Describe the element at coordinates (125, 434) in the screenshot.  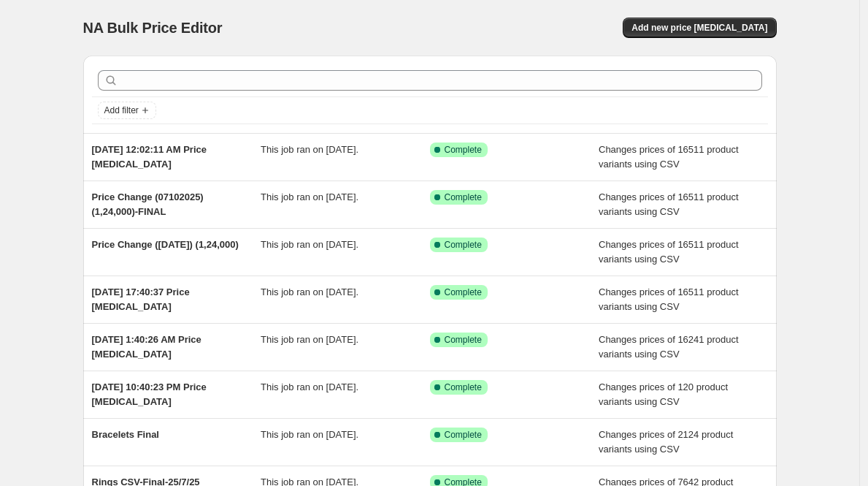
I see `span: Bracelets Final` at that location.